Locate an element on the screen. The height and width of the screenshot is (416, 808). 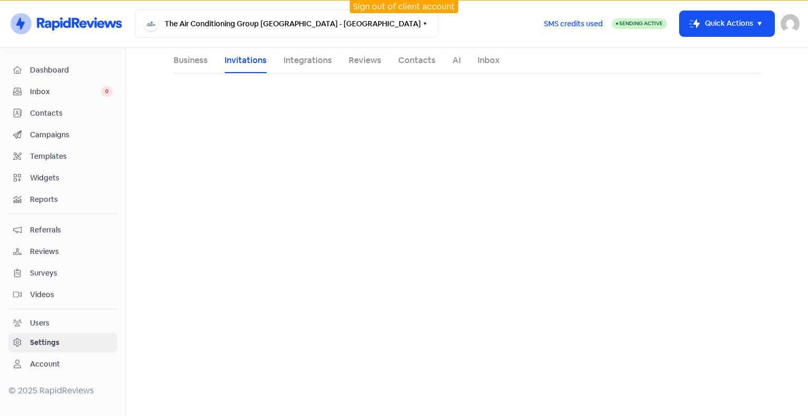
button: Quick Actions is located at coordinates (727, 24).